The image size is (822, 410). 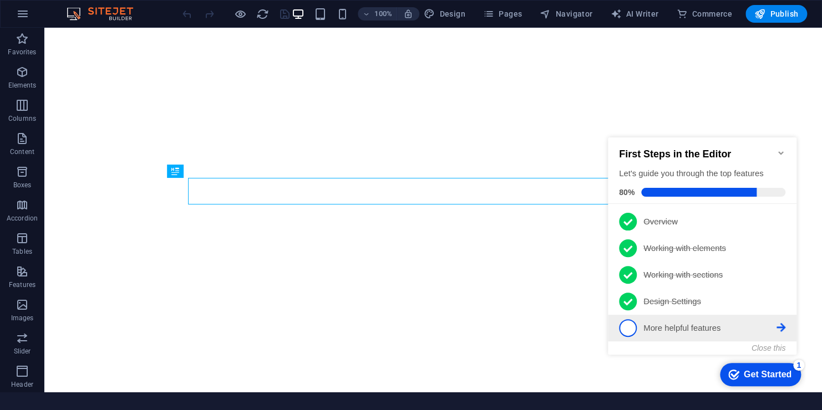 I want to click on span: Design, so click(x=444, y=14).